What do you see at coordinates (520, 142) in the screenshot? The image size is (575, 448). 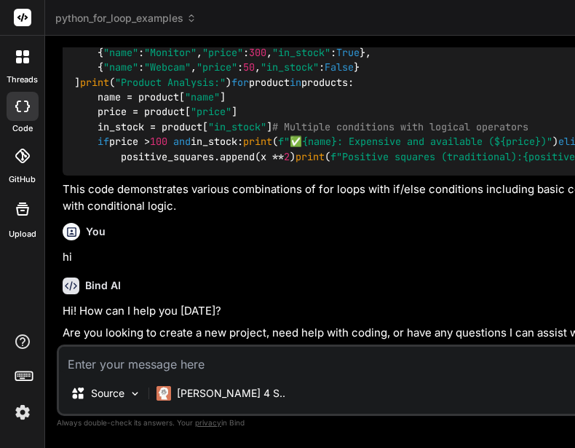 I see `span: {price}` at bounding box center [520, 142].